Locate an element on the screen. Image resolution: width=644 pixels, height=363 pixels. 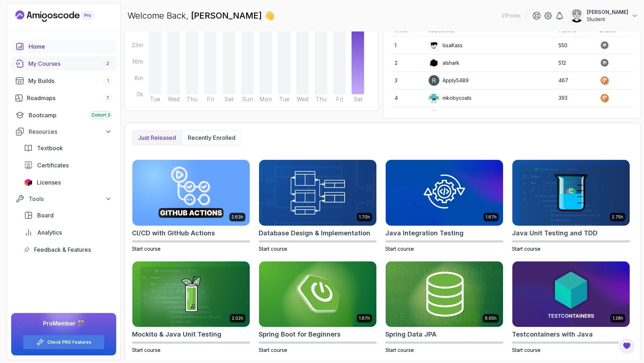
h2: Java Integration Testing is located at coordinates (424, 233).